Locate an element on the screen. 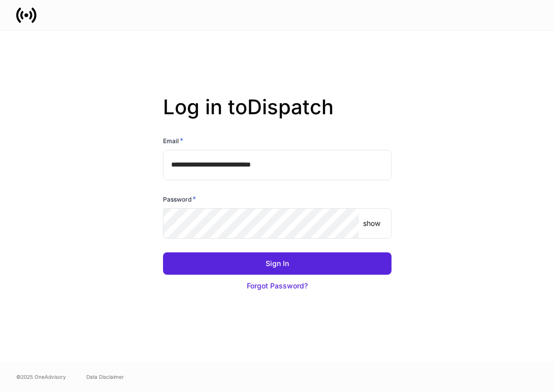  h6: Password is located at coordinates (179, 199).